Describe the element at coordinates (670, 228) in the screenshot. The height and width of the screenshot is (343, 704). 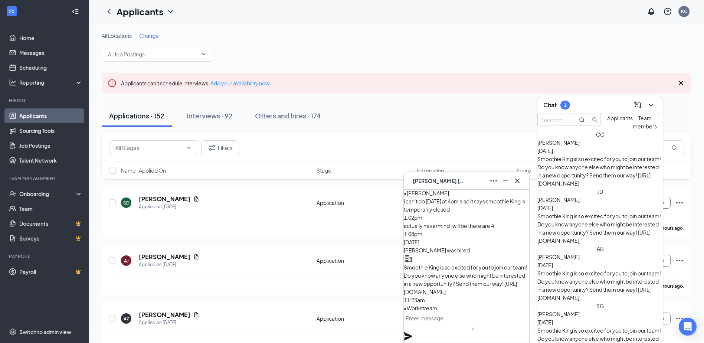
I see `b: 12 hours ago` at that location.